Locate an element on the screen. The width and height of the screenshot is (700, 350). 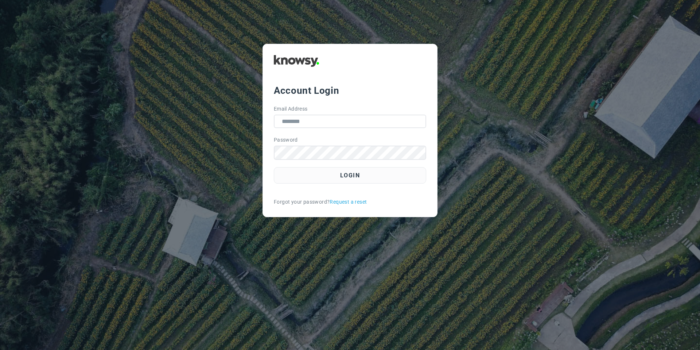
div: Forgot your password? is located at coordinates (350, 202).